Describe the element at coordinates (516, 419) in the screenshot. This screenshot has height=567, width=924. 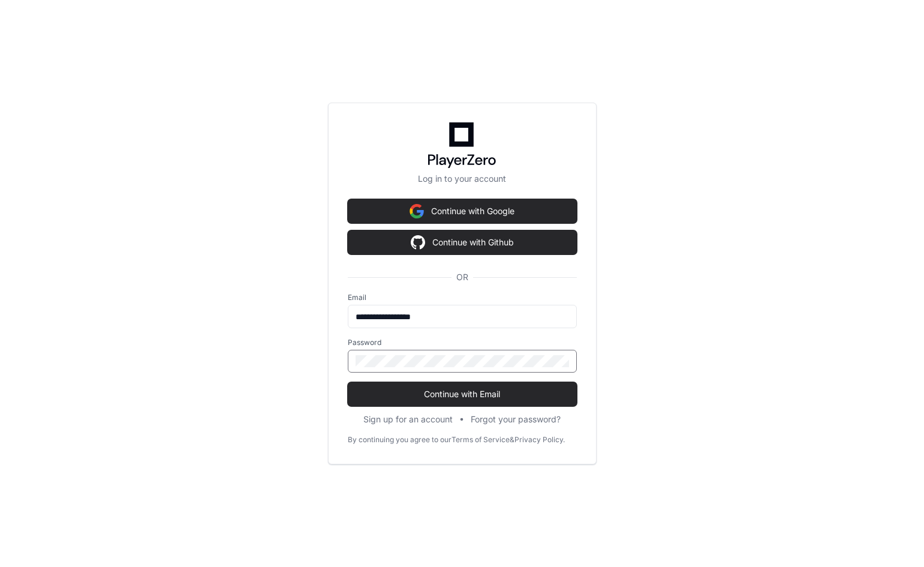
I see `button: Forgot your password?` at that location.